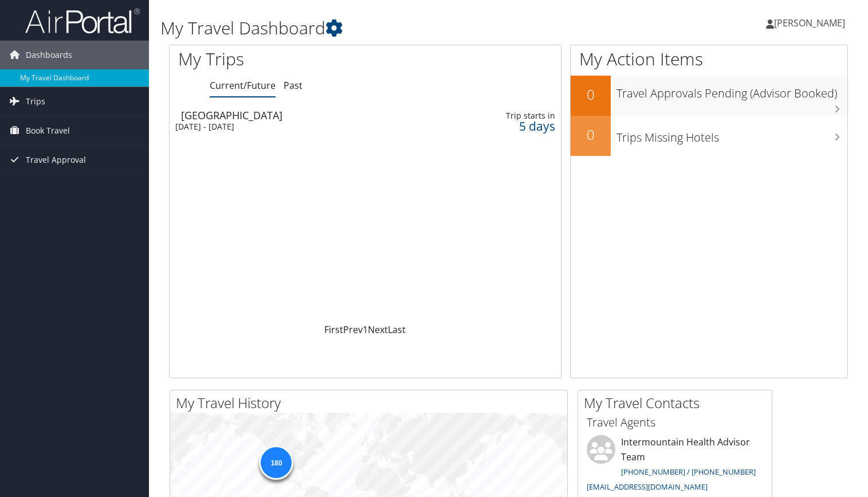 The image size is (868, 497). I want to click on a: Last, so click(396, 330).